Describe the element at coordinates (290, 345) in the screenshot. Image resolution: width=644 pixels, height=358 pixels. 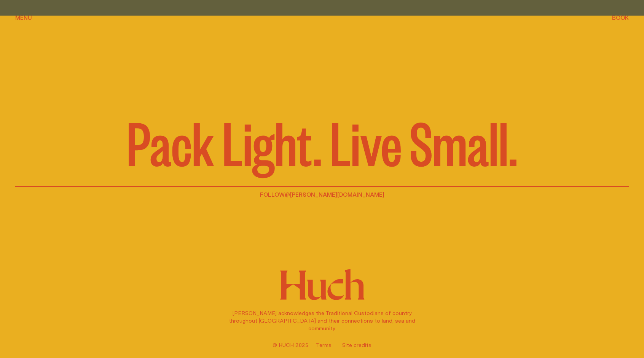
I see `span: © Huch 2025` at that location.